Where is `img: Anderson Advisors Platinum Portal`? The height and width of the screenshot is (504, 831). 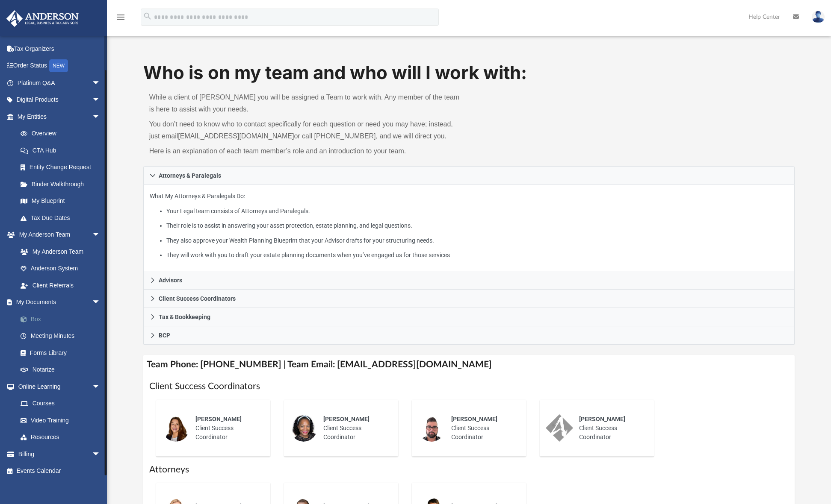
img: Anderson Advisors Platinum Portal is located at coordinates (42, 18).